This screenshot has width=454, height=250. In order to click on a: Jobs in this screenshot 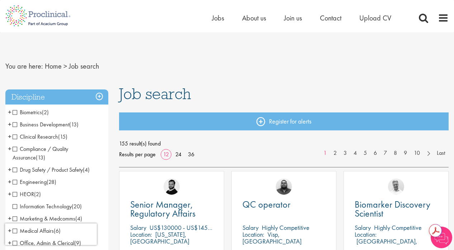, I will do `click(218, 18)`.